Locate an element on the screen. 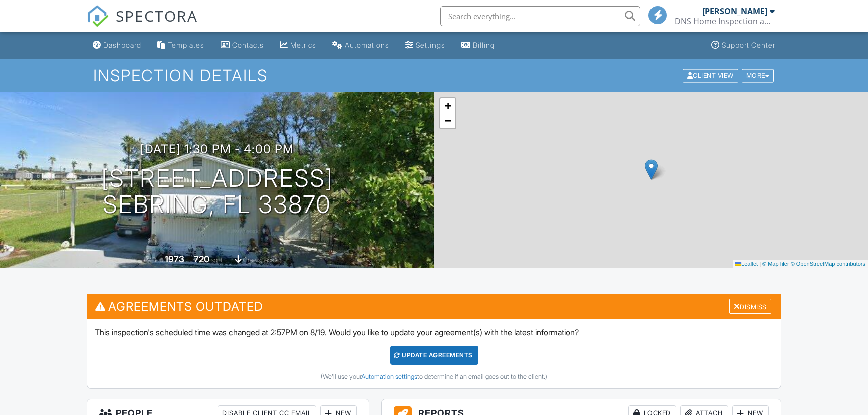  a: Settings is located at coordinates (425, 45).